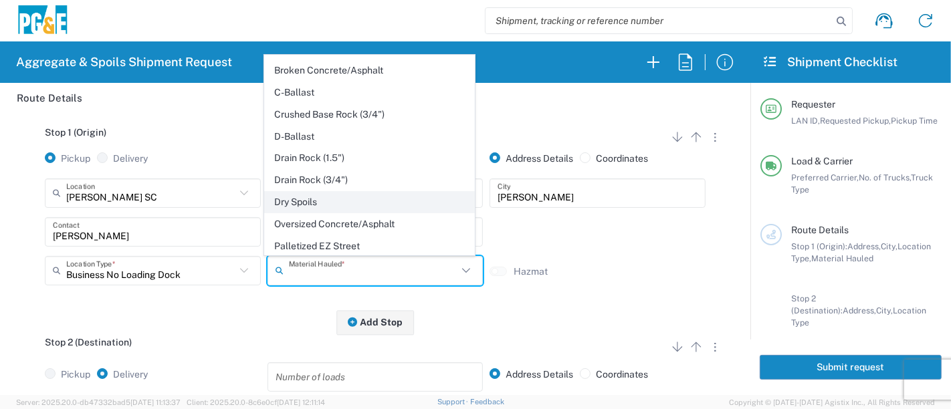  Describe the element at coordinates (369, 114) in the screenshot. I see `span: Crushed Base Rock (3/4")` at that location.